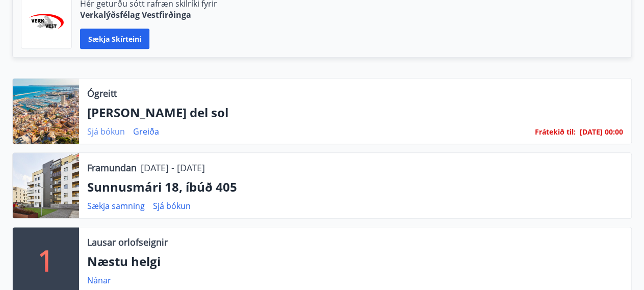 The height and width of the screenshot is (290, 644). I want to click on span: Frátekið til :, so click(555, 132).